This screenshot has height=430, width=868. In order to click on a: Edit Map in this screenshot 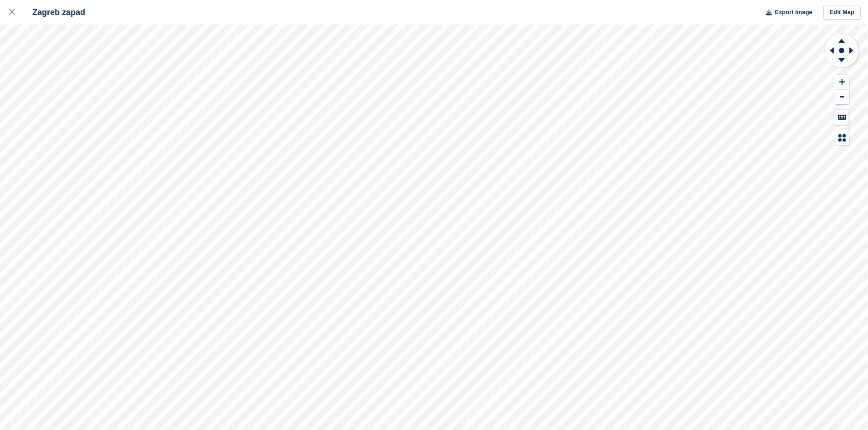, I will do `click(842, 12)`.